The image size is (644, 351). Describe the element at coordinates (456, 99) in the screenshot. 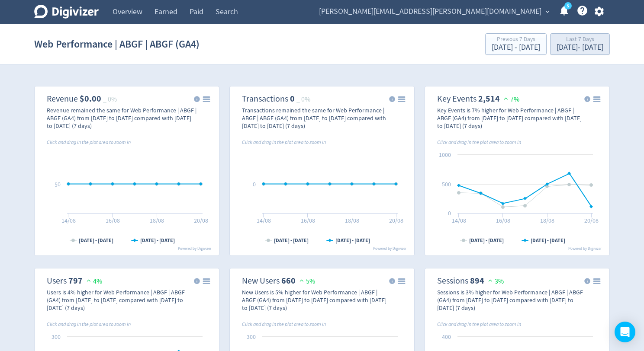

I see `dt: Key Events` at that location.